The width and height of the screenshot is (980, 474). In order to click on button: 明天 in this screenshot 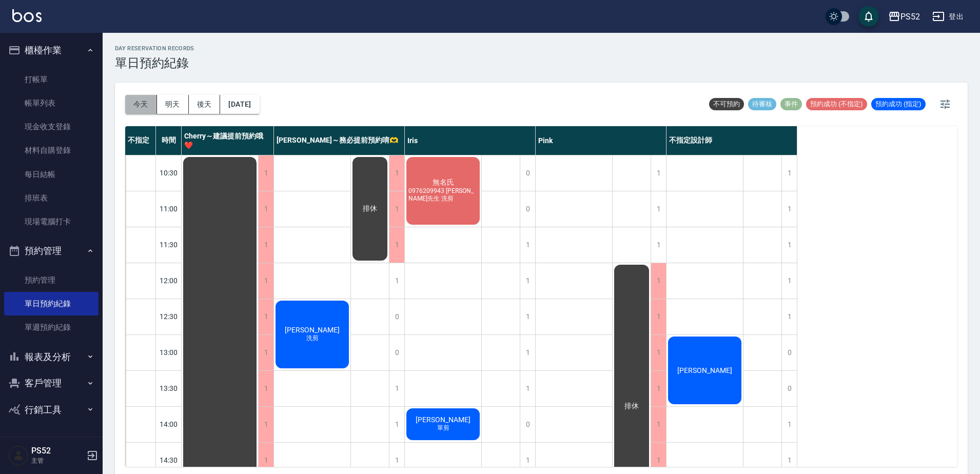, I will do `click(173, 104)`.